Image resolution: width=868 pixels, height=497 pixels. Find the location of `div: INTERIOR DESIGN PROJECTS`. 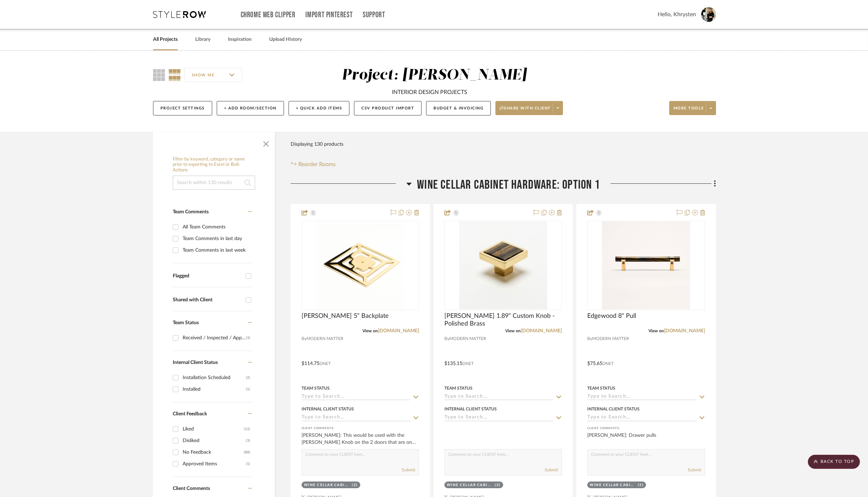

div: INTERIOR DESIGN PROJECTS is located at coordinates (430, 92).